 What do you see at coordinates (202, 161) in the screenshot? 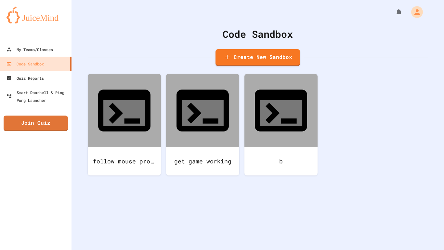
I see `div: get game working` at bounding box center [202, 161].